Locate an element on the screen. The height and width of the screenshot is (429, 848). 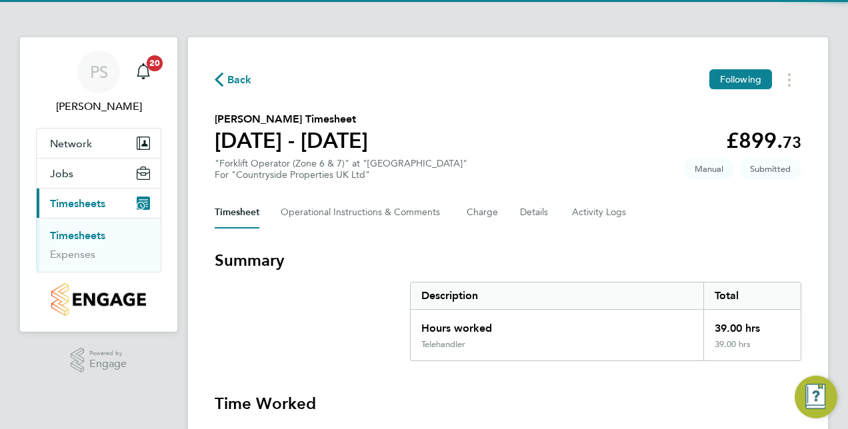
nav: Main navigation is located at coordinates (99, 185).